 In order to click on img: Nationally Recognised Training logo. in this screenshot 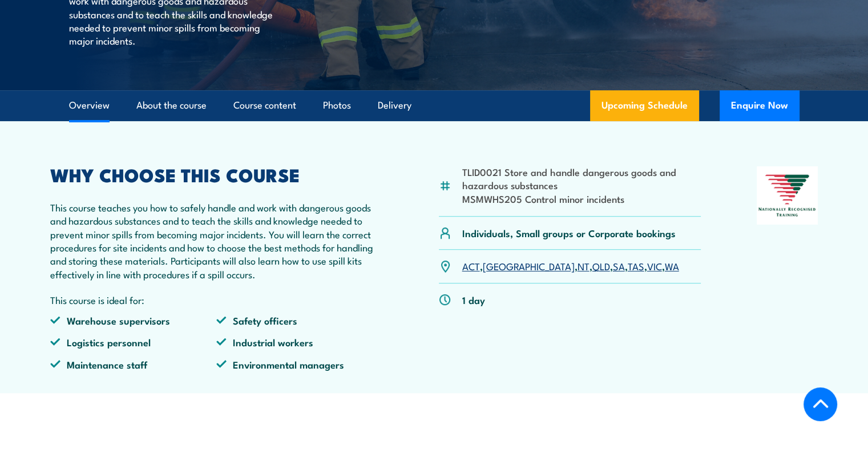, I will do `click(788, 196)`.